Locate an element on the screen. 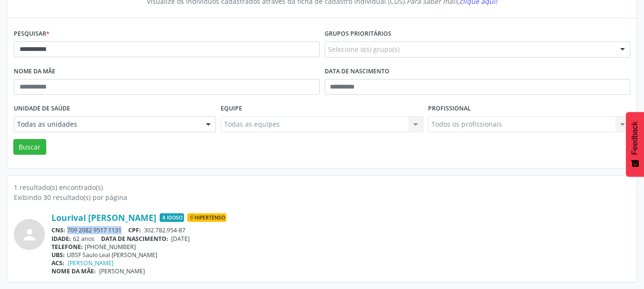  span: Hipertenso is located at coordinates (207, 217).